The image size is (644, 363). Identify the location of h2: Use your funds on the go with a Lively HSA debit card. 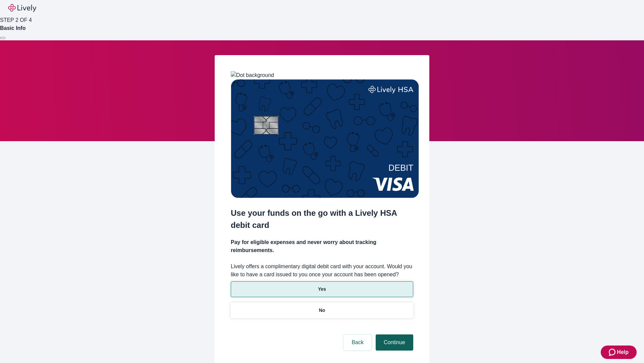
(322, 219).